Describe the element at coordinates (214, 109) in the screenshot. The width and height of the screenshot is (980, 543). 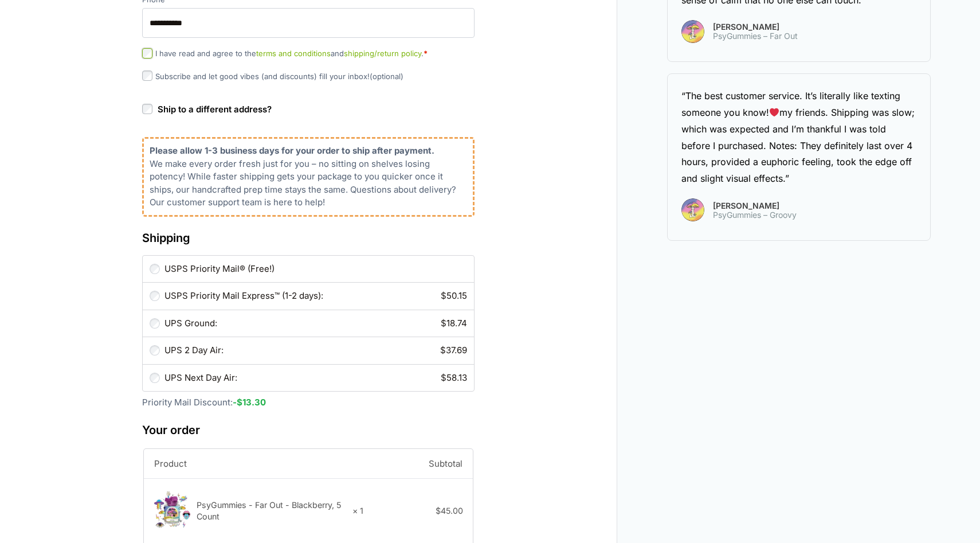
I see `span: Ship to a different address?` at that location.